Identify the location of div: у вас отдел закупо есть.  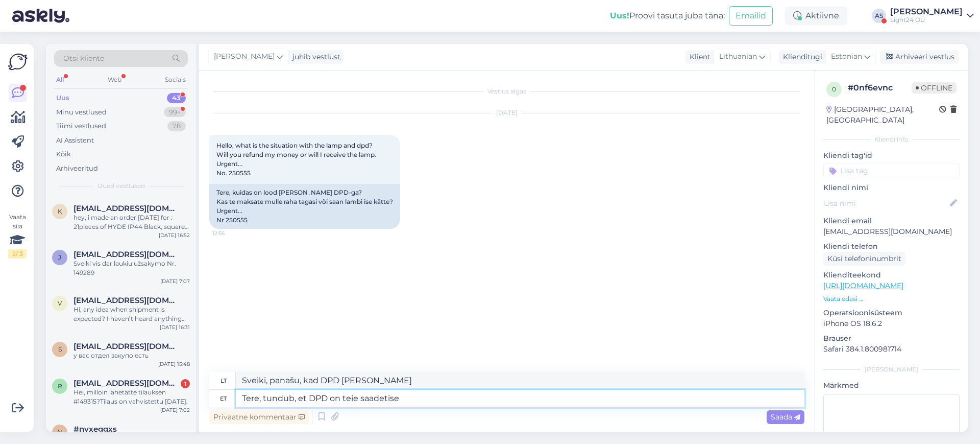
(131, 355).